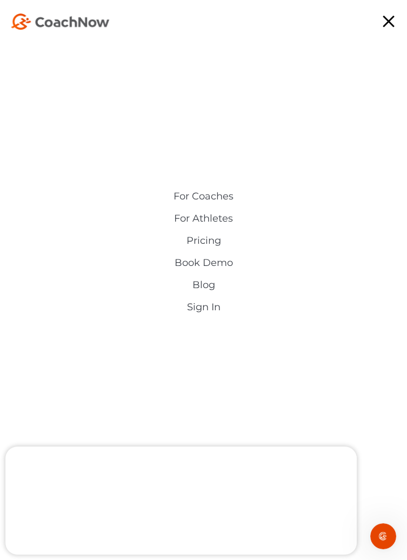 This screenshot has width=407, height=560. I want to click on a: Pricing, so click(204, 240).